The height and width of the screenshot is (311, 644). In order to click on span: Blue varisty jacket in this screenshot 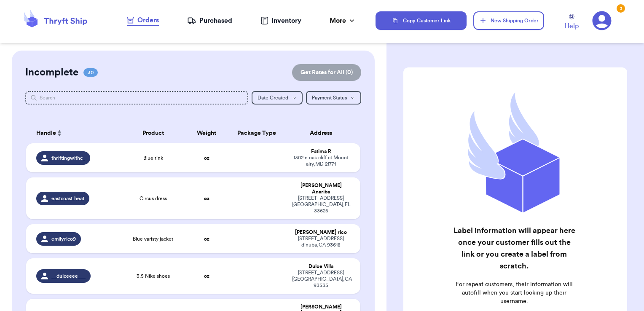, I will do `click(153, 239)`.